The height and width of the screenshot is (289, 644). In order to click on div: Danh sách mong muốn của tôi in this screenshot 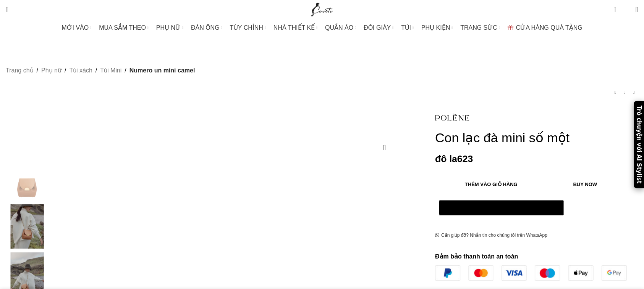, I will do `click(626, 10)`.